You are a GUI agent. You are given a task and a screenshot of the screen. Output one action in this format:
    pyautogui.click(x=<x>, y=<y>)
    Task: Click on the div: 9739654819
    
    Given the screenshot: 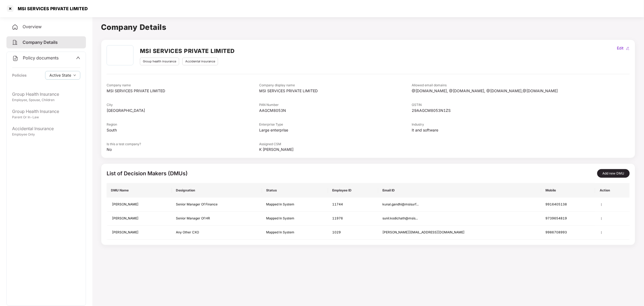 What is the action you would take?
    pyautogui.click(x=568, y=218)
    